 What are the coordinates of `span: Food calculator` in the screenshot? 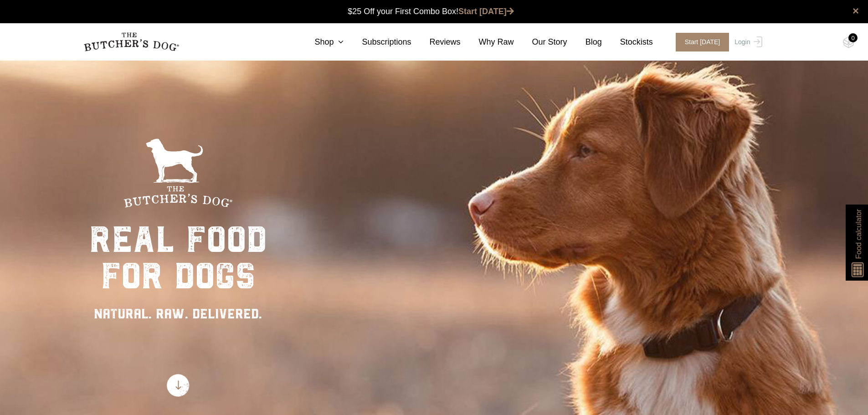 It's located at (858, 234).